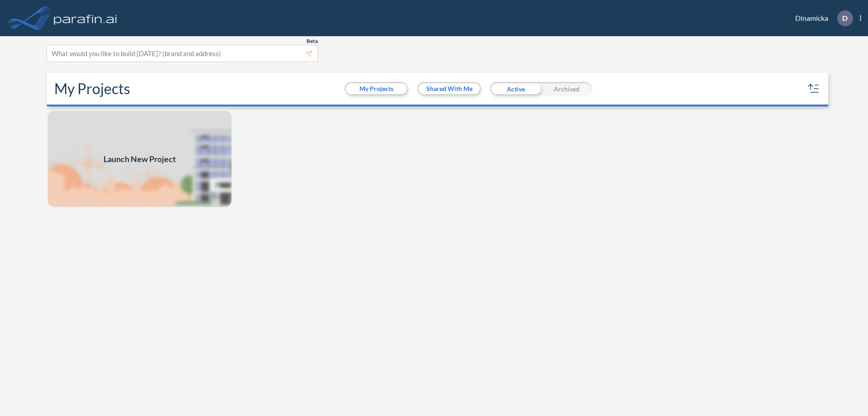 The image size is (868, 416). Describe the element at coordinates (140, 159) in the screenshot. I see `a: Launch New Project` at that location.